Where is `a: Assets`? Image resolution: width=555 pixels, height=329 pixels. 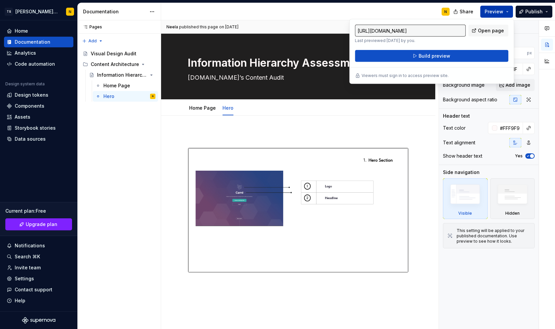 a: Assets is located at coordinates (39, 117).